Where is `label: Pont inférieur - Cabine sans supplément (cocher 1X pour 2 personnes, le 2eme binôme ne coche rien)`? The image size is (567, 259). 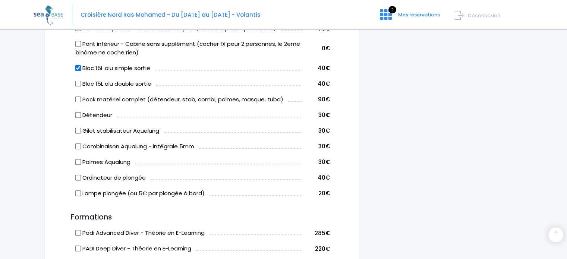
label: Pont inférieur - Cabine sans supplément (cocher 1X pour 2 personnes, le 2eme binôme ne coche rien) is located at coordinates (189, 48).